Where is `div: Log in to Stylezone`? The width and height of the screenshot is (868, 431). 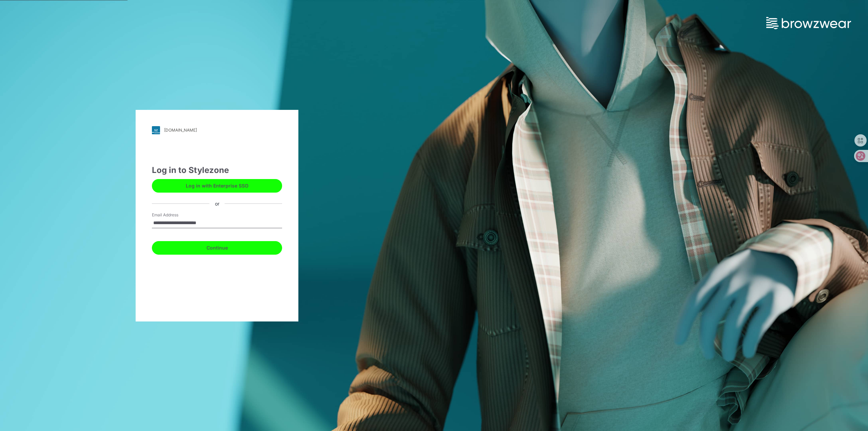
div: Log in to Stylezone is located at coordinates (217, 170).